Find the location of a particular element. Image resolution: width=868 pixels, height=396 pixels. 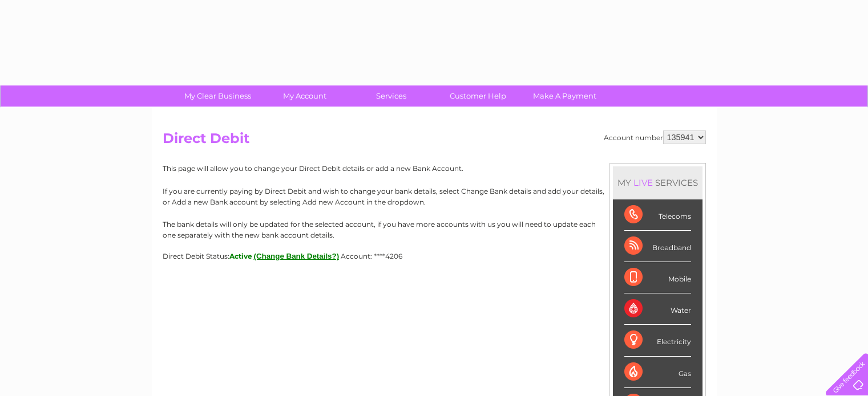

a: Make A Payment is located at coordinates (564, 96).